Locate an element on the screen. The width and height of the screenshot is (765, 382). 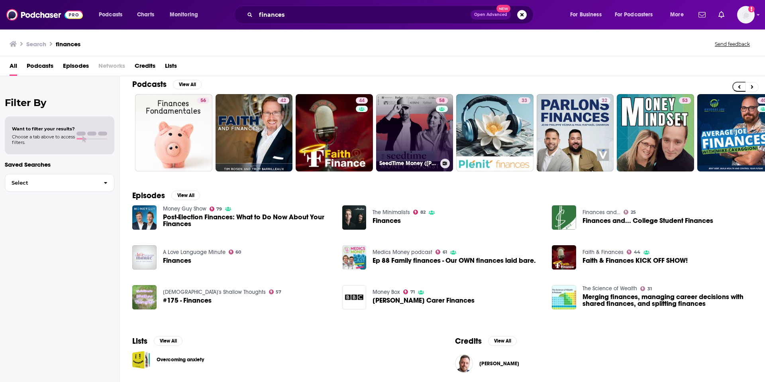
img: Ep 88 Family finances - Our OWN finances laid bare. is located at coordinates (354, 257).